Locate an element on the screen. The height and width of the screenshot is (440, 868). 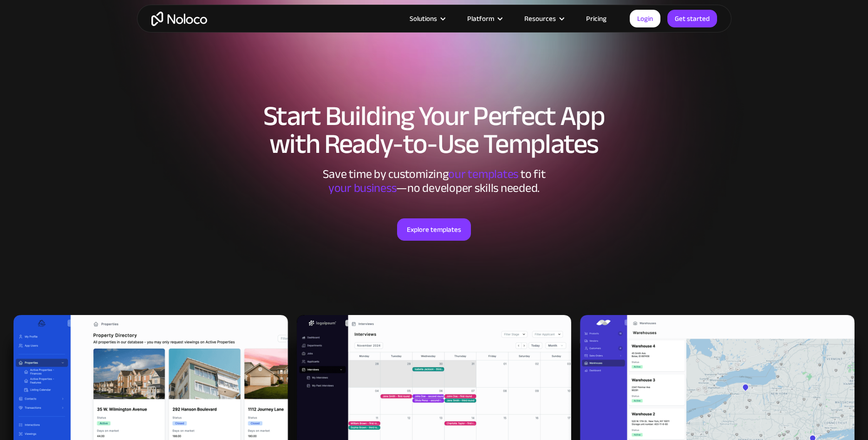
span: our templates is located at coordinates (483, 174).